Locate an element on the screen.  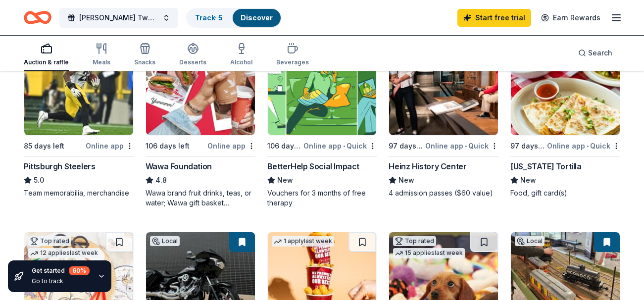
button: Beverages is located at coordinates (292, 55).